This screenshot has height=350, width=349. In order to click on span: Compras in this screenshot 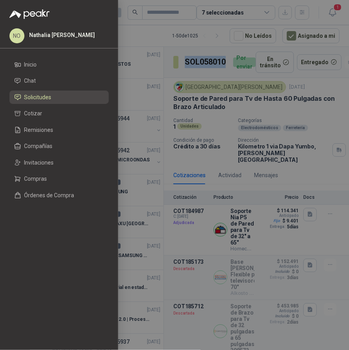, I will do `click(36, 179)`.